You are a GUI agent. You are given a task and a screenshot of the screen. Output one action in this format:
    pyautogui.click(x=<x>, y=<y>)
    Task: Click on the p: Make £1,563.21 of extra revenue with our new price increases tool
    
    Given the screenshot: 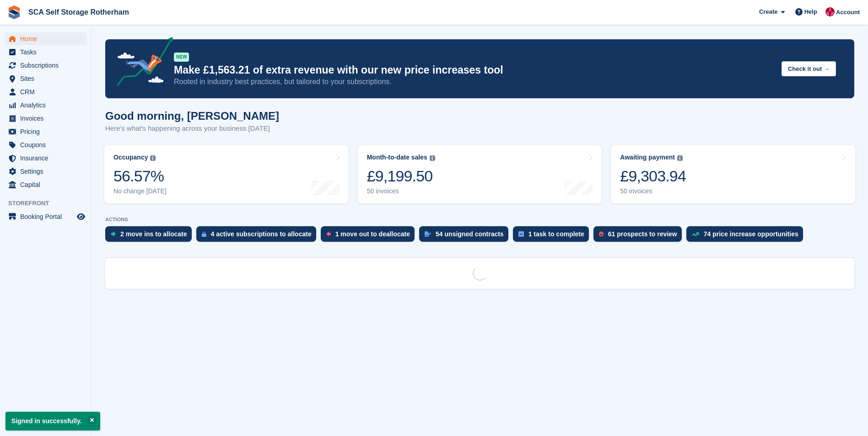 What is the action you would take?
    pyautogui.click(x=474, y=70)
    